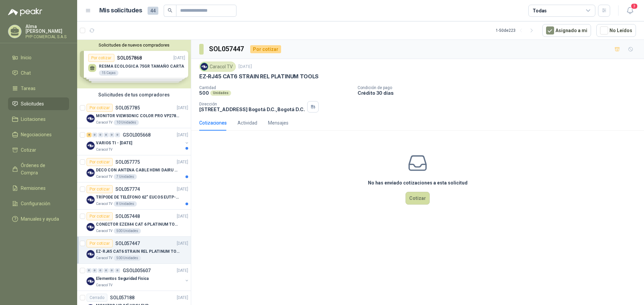 The height and width of the screenshot is (305, 644). What do you see at coordinates (39, 57) in the screenshot?
I see `a: Inicio` at bounding box center [39, 57].